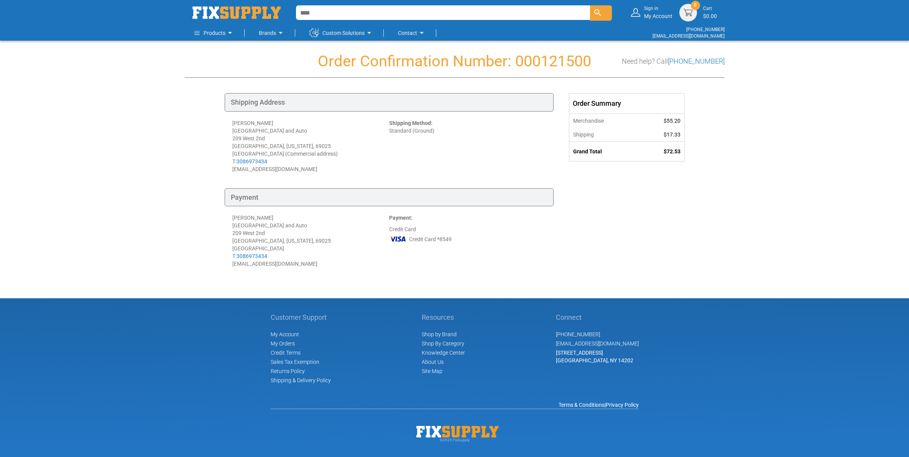 The height and width of the screenshot is (457, 909). What do you see at coordinates (622, 405) in the screenshot?
I see `a: Privacy Policy` at bounding box center [622, 405].